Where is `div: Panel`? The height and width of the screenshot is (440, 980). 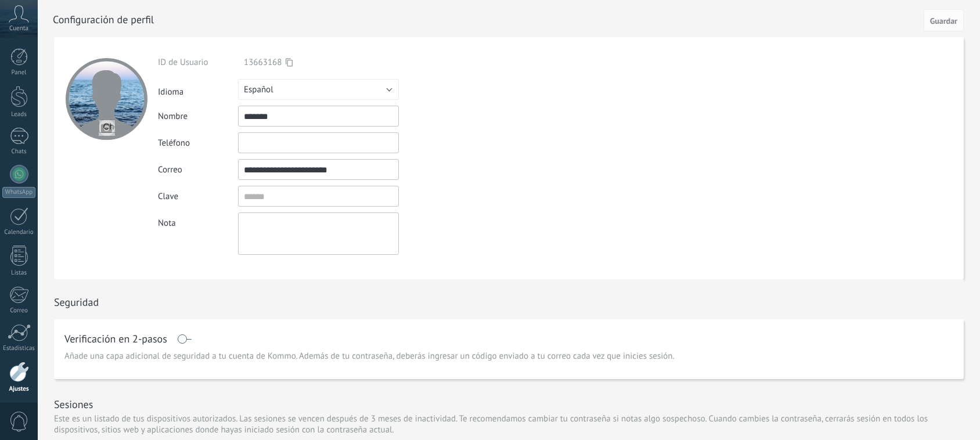 div: Panel is located at coordinates (19, 73).